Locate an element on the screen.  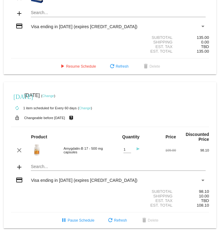
mat-icon: lock_open is located at coordinates (17, 118).